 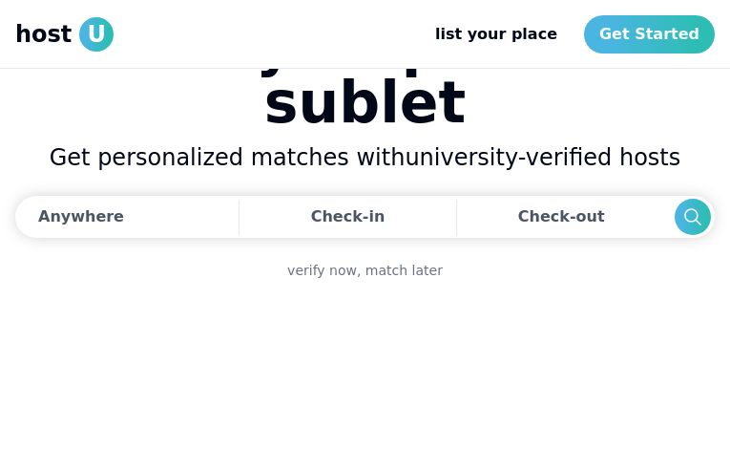 I want to click on a: hostU, so click(x=64, y=34).